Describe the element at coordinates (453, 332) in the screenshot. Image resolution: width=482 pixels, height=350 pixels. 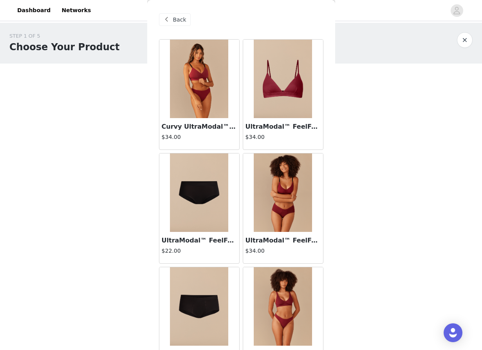
I see `div: Open Intercom Messenger` at that location.